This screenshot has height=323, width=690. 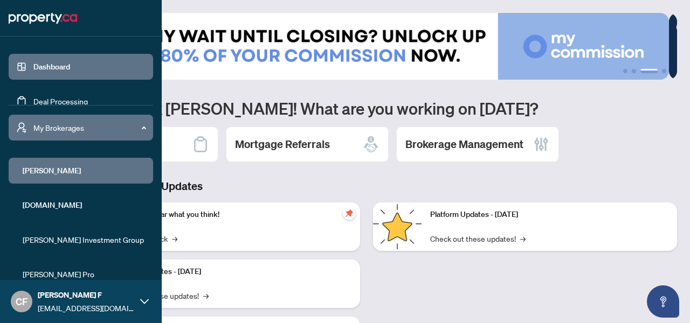 I want to click on img: Platform Updates - June 23, 2025, so click(x=397, y=227).